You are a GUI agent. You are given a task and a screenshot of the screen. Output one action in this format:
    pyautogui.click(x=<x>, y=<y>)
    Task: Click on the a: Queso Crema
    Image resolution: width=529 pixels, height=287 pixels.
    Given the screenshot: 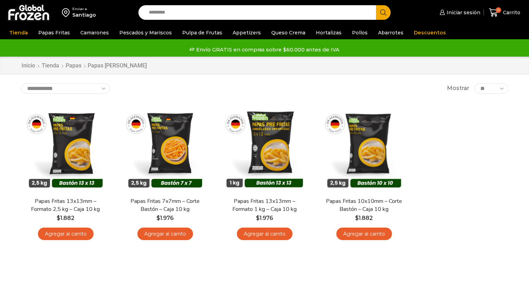 What is the action you would take?
    pyautogui.click(x=288, y=33)
    